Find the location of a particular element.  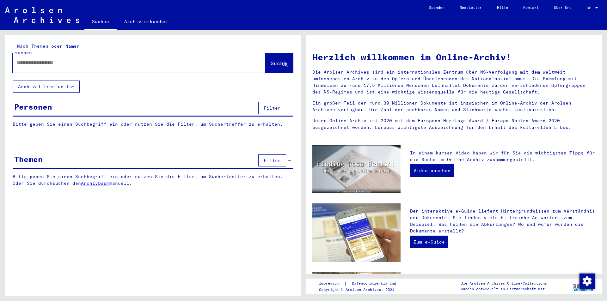

img: Arolsen_neg.svg is located at coordinates (42, 15).